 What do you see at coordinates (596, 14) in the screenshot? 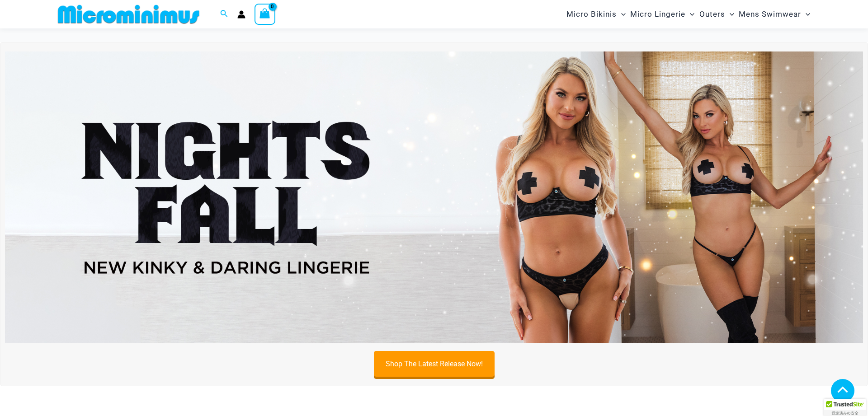
I see `a: Micro BikinisMenu ToggleMenu Toggle` at bounding box center [596, 14].